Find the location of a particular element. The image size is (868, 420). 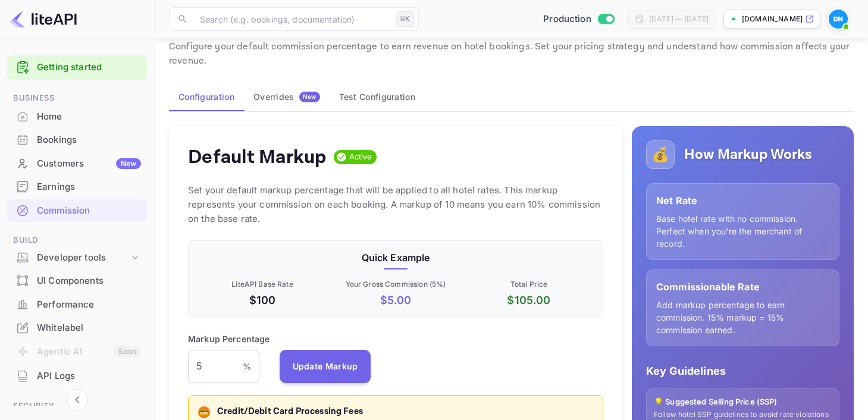

a: CustomersNew is located at coordinates (76, 163).